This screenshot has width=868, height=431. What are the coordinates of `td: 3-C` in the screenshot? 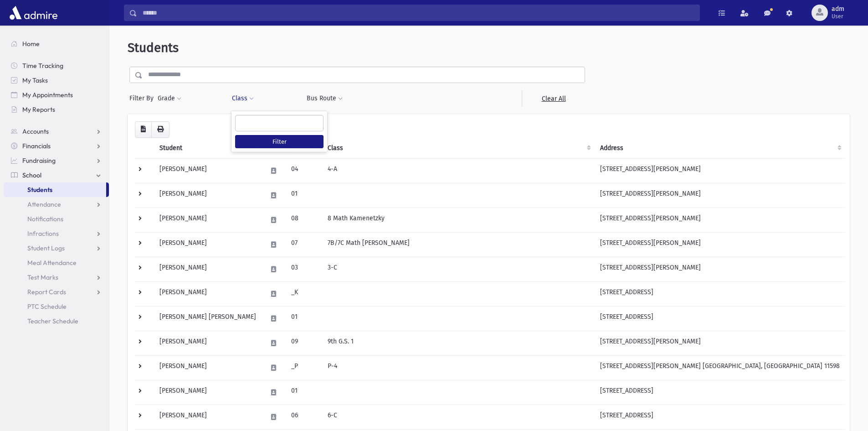 It's located at (459, 269).